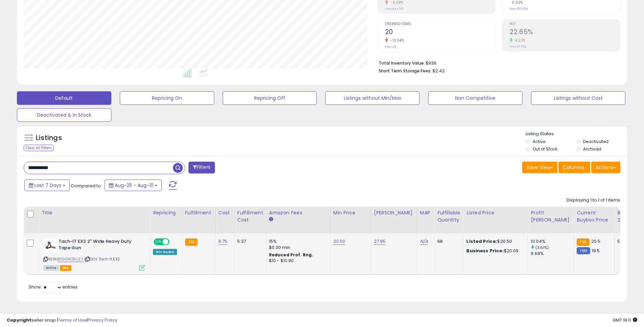 Image resolution: width=644 pixels, height=327 pixels. I want to click on button: Save View, so click(540, 167).